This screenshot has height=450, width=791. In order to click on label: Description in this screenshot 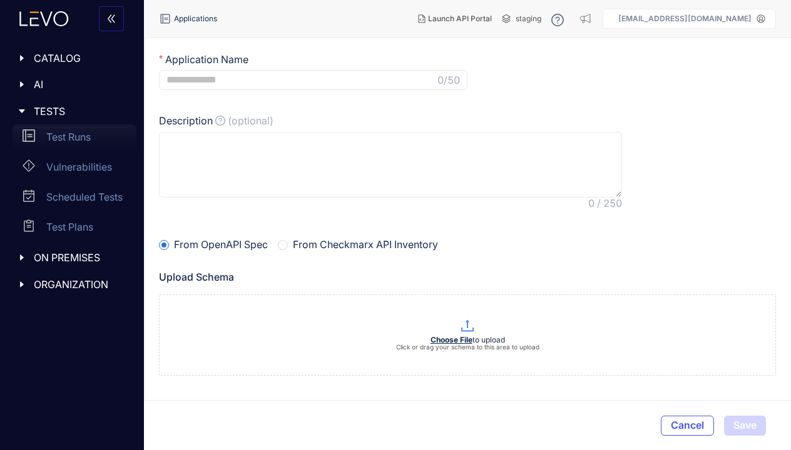, I will do `click(216, 121)`.